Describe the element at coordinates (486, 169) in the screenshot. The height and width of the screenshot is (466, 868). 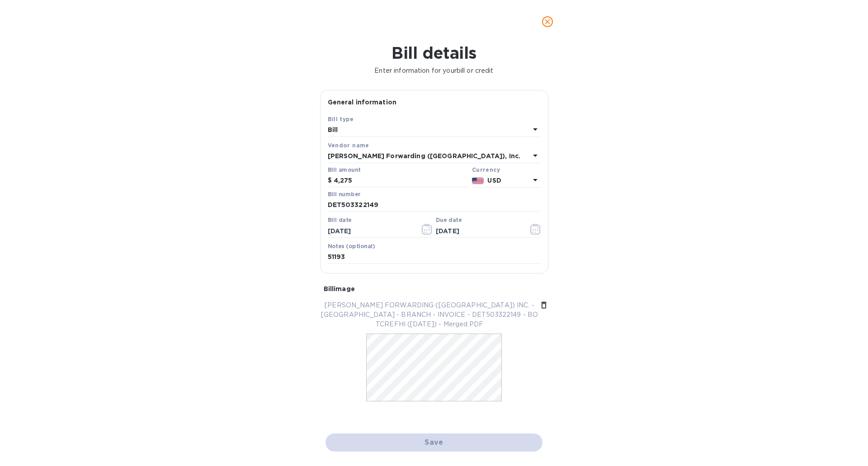
I see `b: Currency` at that location.